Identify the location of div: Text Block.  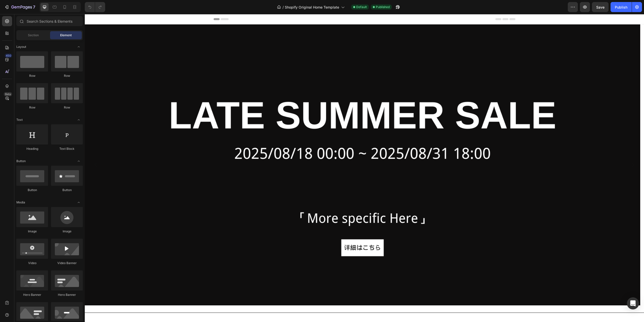
(67, 149).